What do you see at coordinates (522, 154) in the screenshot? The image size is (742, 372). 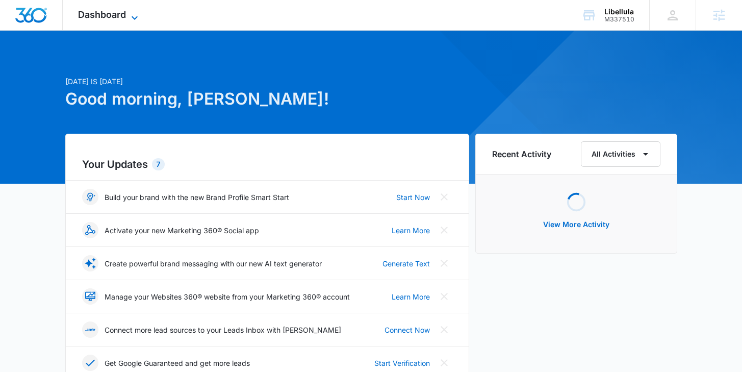 I see `h6: Recent Activity` at bounding box center [522, 154].